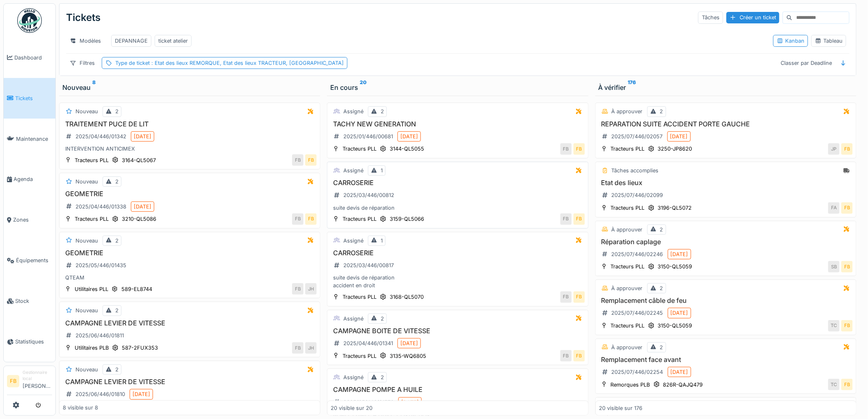  Describe the element at coordinates (139, 160) in the screenshot. I see `div: 3164-QL5067` at that location.